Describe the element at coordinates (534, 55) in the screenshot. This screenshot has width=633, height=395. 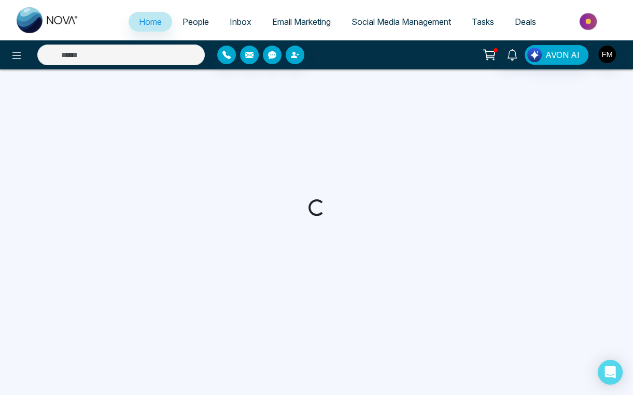
I see `img: Lead Flow` at that location.